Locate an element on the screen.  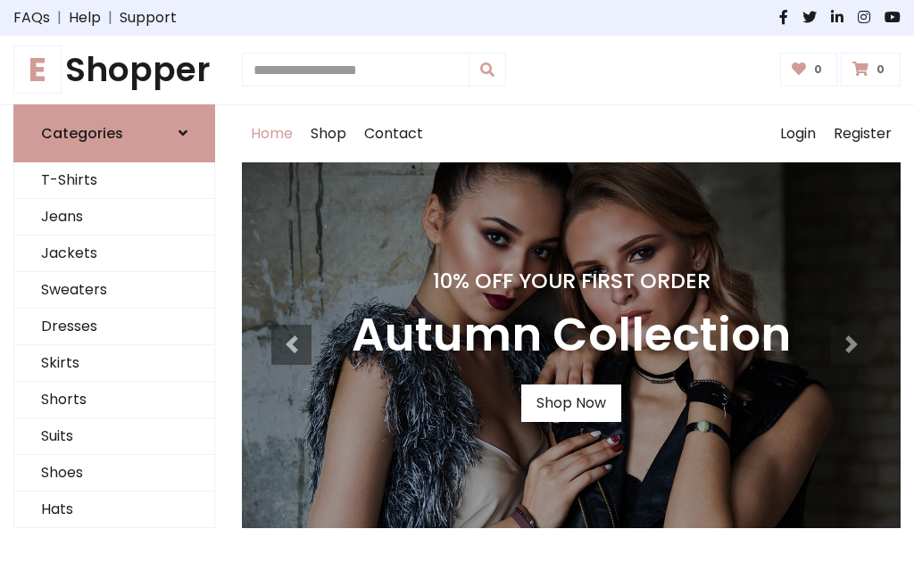
span: E is located at coordinates (37, 70).